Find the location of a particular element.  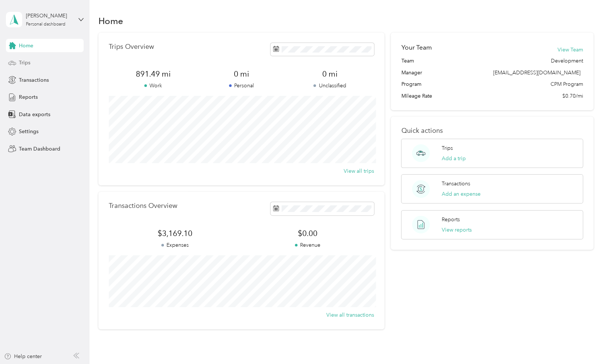

span: Team Dashboard is located at coordinates (39, 149).